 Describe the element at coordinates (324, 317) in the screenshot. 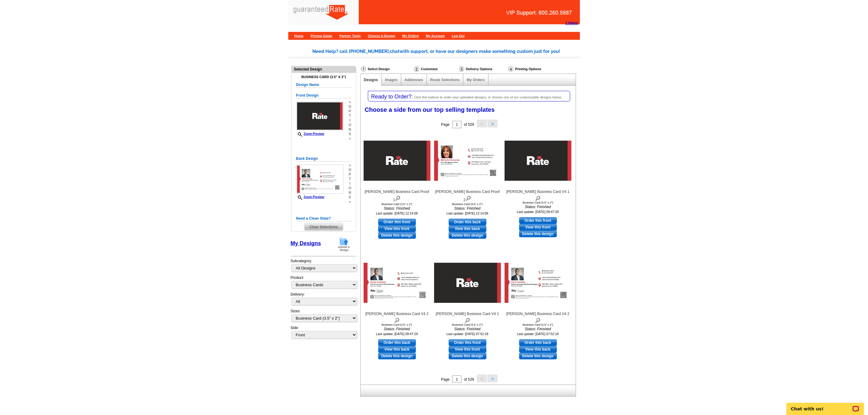

I see `div: Sizes:` at that location.